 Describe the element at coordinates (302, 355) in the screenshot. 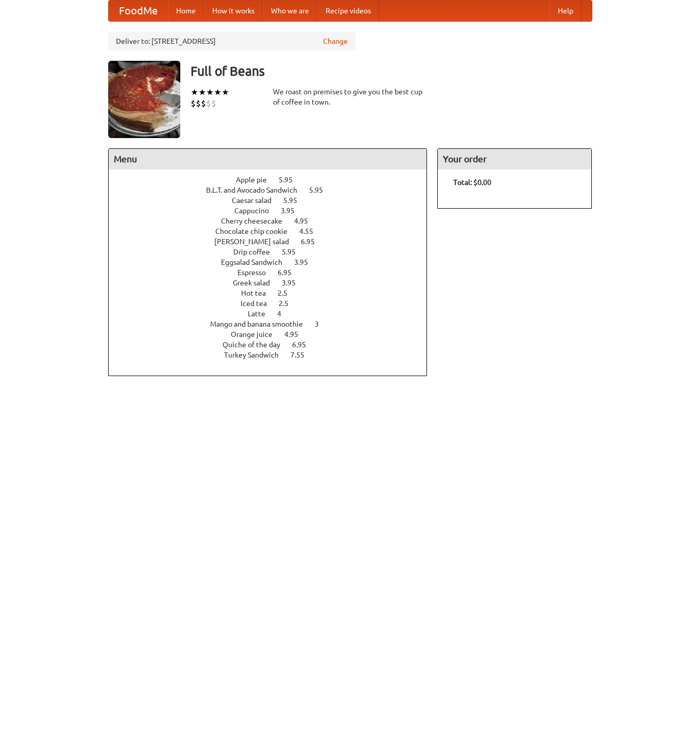

I see `span: 7.55` at that location.